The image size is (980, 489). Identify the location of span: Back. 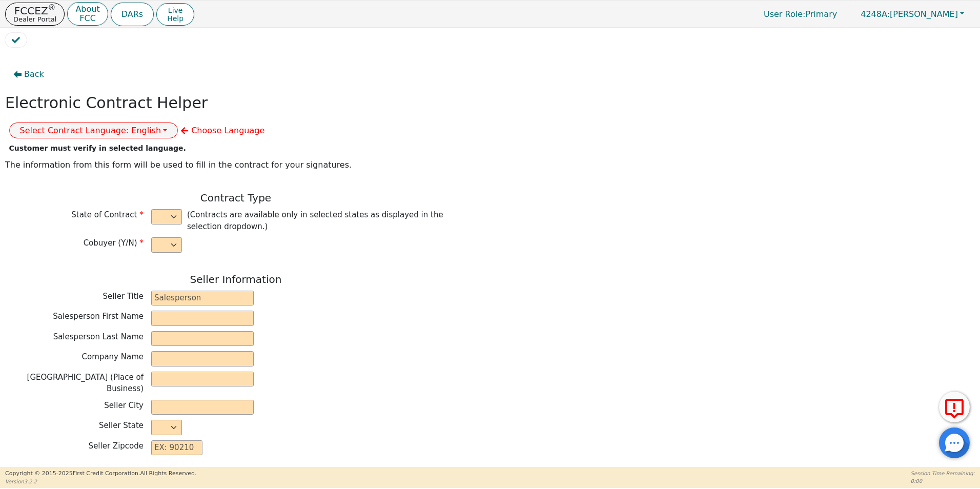
(34, 75).